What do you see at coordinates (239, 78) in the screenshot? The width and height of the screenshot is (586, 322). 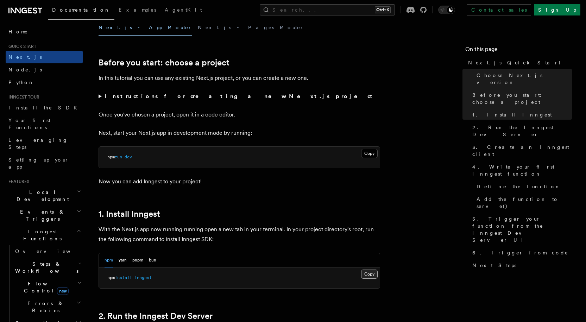 I see `p: In this tutorial you can use any existing Next.js project, or you can create a new one.` at bounding box center [239, 78].